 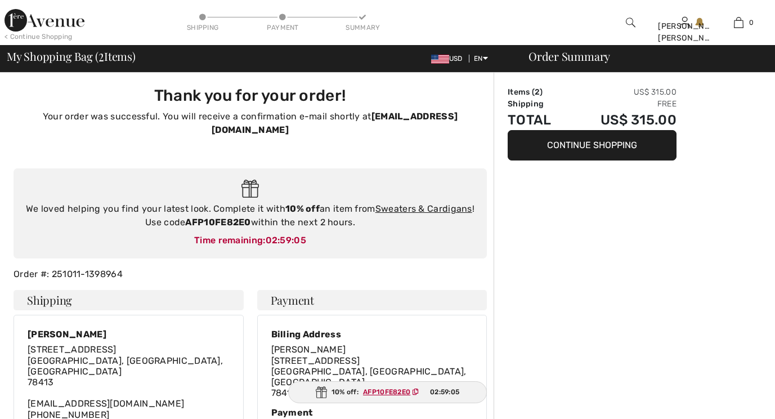 I want to click on strong: AFP10FE82E0, so click(x=218, y=222).